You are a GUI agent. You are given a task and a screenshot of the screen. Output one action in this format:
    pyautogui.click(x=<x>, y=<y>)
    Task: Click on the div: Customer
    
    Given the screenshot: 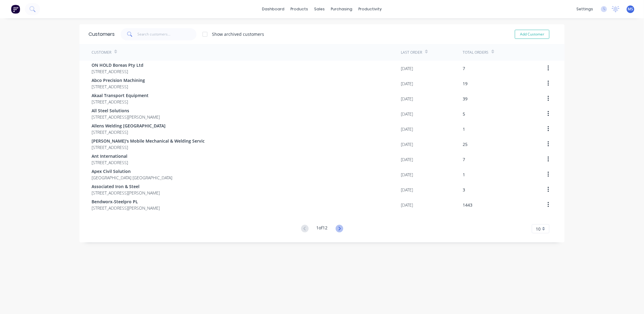 What is the action you would take?
    pyautogui.click(x=101, y=52)
    